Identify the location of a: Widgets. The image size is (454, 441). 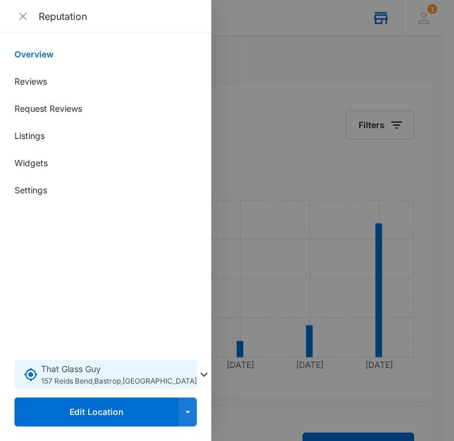
(106, 162).